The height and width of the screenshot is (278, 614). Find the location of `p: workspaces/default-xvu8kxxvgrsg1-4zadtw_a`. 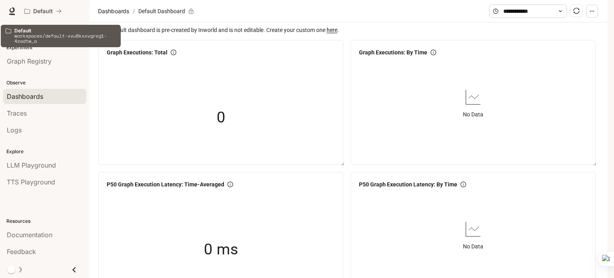

p: workspaces/default-xvu8kxxvgrsg1-4zadtw_a is located at coordinates (65, 38).